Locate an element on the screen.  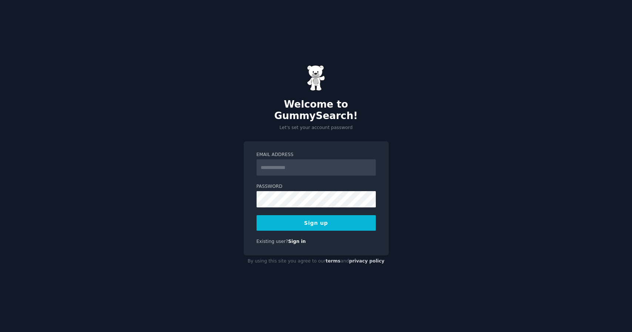
label: Email Address is located at coordinates (316, 155).